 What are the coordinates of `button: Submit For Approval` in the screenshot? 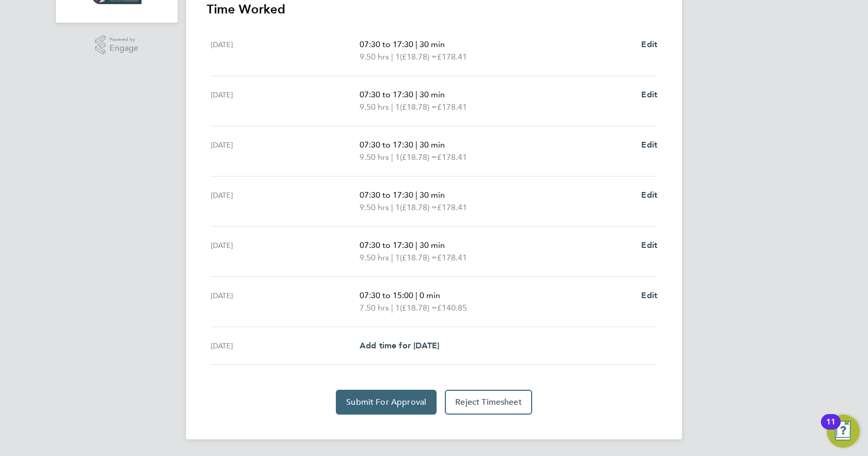 It's located at (386, 402).